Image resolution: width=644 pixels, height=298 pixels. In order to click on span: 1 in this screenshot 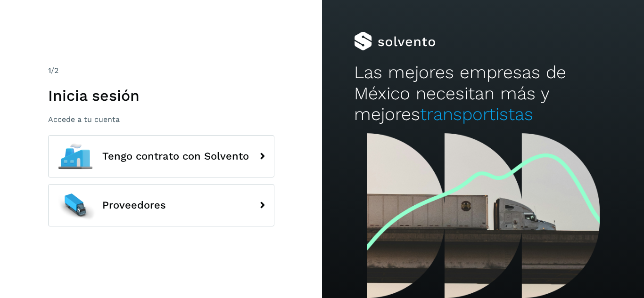, I will do `click(49, 70)`.